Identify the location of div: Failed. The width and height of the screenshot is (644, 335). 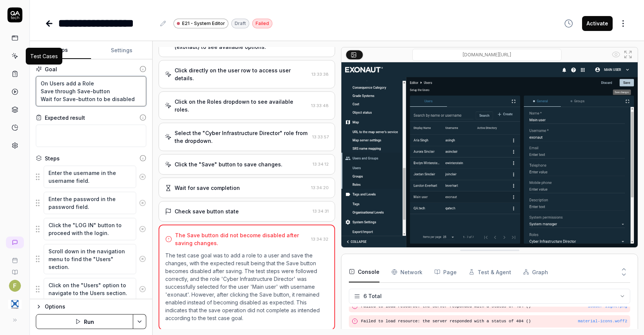
(262, 24).